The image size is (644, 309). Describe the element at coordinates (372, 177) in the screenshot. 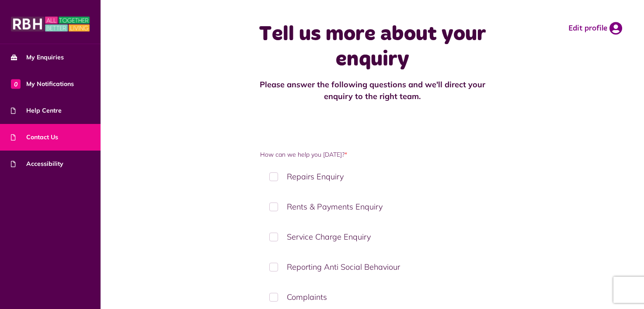

I see `label: Repairs Enquiry` at that location.